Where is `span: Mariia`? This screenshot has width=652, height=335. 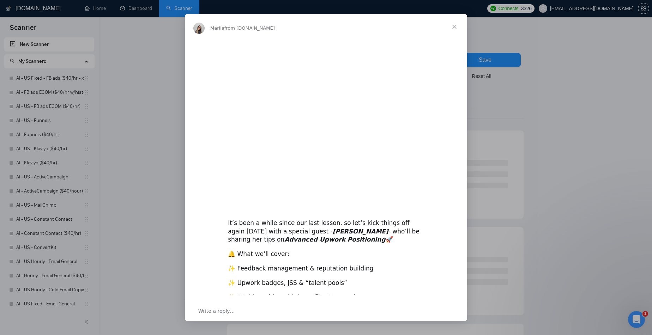 span: Mariia is located at coordinates (217, 28).